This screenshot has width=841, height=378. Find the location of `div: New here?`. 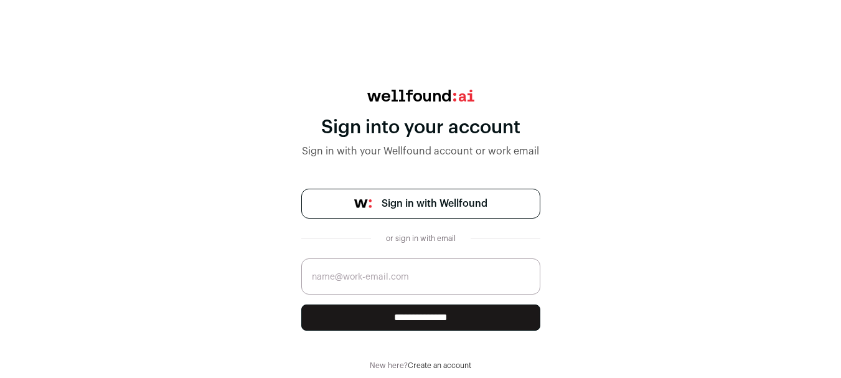

div: New here? is located at coordinates (421, 366).